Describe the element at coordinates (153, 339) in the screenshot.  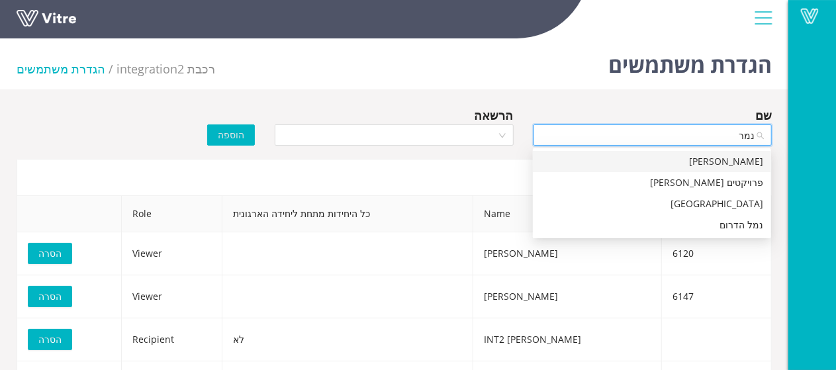
I see `span: Recipient` at that location.